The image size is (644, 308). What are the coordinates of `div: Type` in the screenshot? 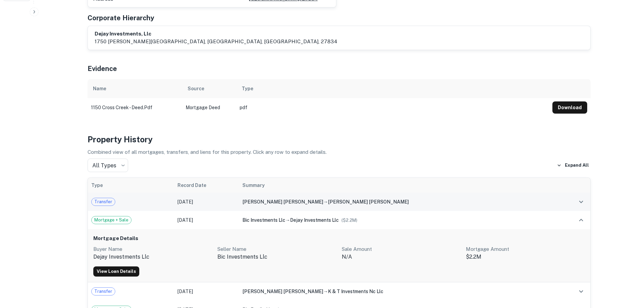 It's located at (248, 89).